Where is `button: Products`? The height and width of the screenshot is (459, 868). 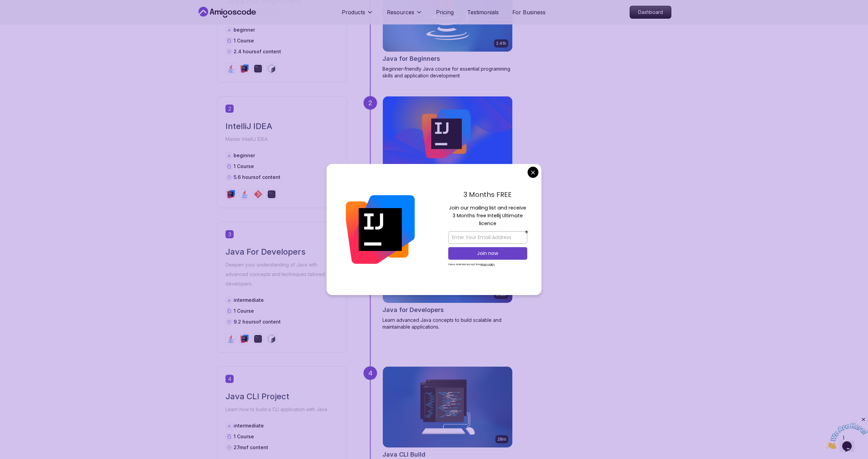
button: Products is located at coordinates (357, 15).